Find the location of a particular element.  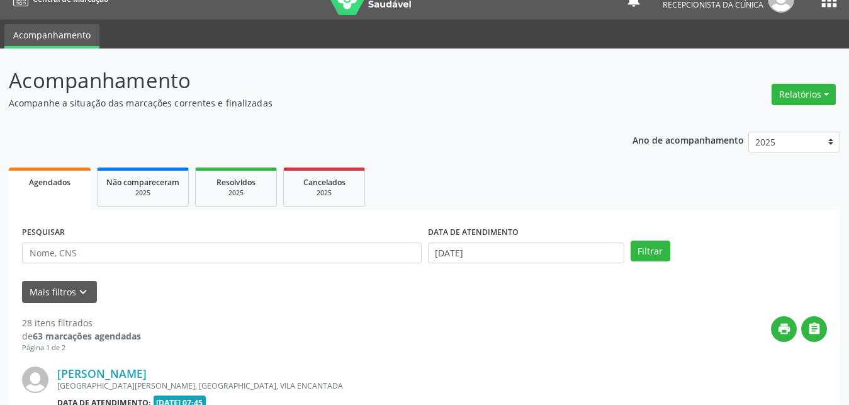

label: DATA DE ATENDIMENTO is located at coordinates (473, 232).